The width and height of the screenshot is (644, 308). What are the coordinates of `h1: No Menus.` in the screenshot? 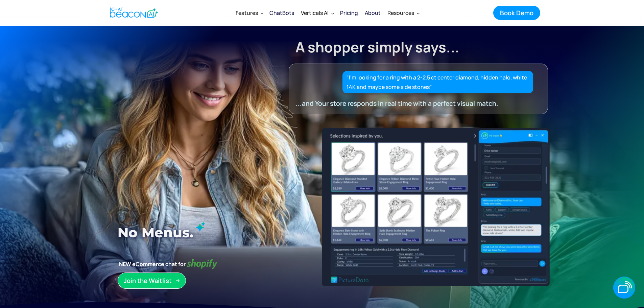 It's located at (213, 232).